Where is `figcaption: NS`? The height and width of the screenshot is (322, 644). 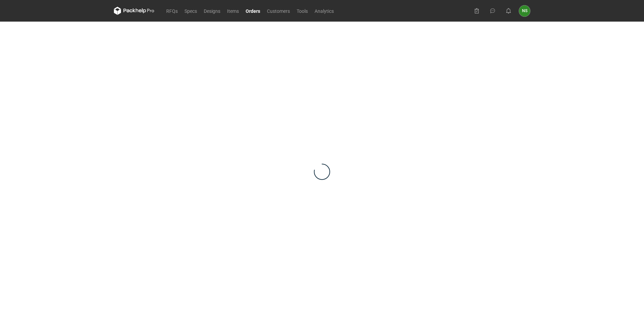 figcaption: NS is located at coordinates (525, 11).